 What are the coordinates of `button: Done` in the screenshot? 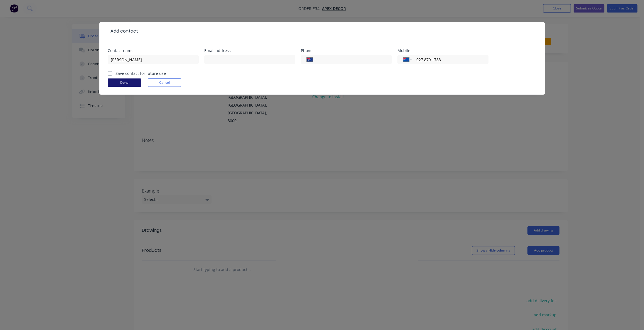 It's located at (124, 82).